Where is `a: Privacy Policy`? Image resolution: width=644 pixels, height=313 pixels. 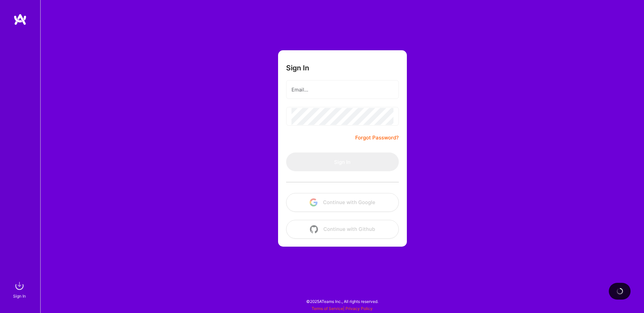
a: Privacy Policy is located at coordinates (359, 308).